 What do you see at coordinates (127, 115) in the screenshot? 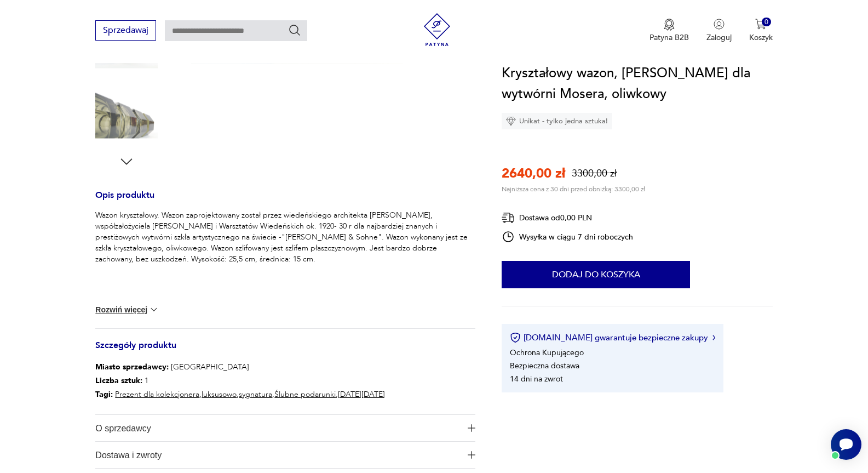
I see `img: Zdjęcie produktu Kryształowy wazon, J. Hoffmann dla wytwórni Mosera, oliwkowy` at bounding box center [127, 115].